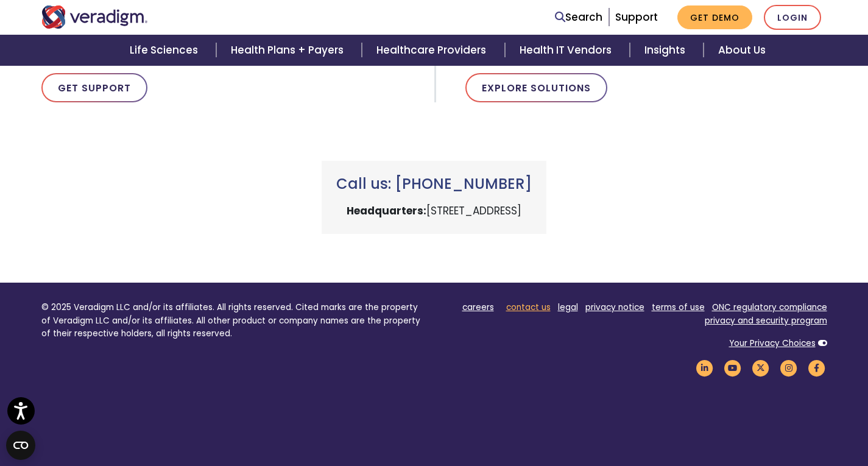 This screenshot has width=868, height=466. What do you see at coordinates (95, 17) in the screenshot?
I see `img: Veradigm logo` at bounding box center [95, 17].